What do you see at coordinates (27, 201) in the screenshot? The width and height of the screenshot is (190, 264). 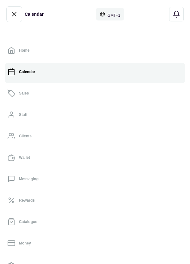 I see `p: Rewards` at bounding box center [27, 201].